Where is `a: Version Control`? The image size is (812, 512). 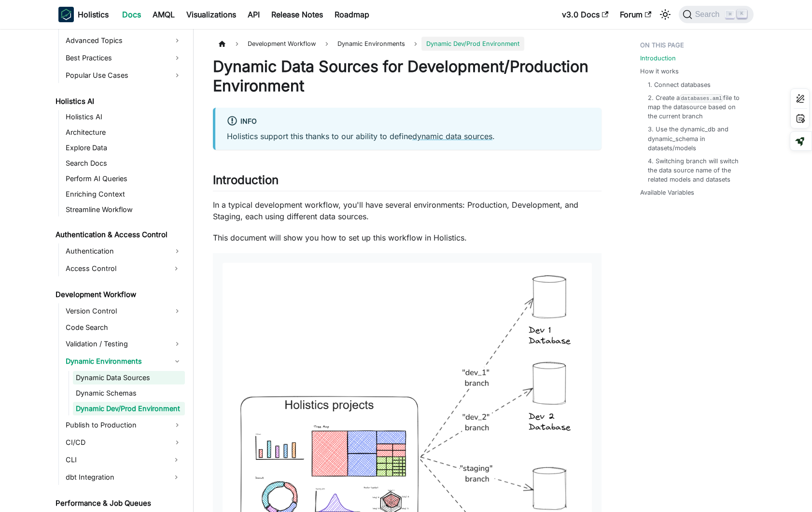 a: Version Control is located at coordinates (124, 311).